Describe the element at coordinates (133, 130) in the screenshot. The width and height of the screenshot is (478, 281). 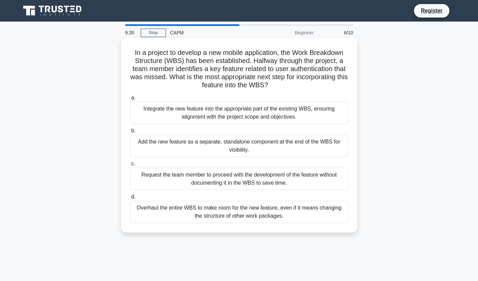
I see `span: b.` at that location.